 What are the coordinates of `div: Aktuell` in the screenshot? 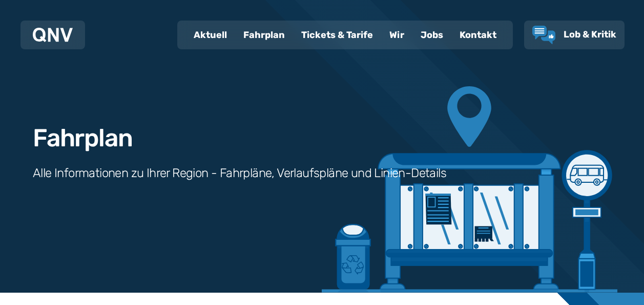 It's located at (210, 35).